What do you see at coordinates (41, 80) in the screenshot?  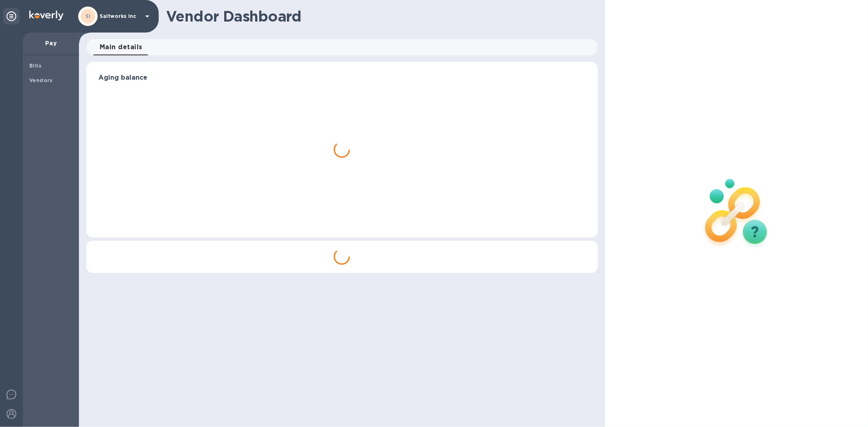 I see `b: Vendors` at bounding box center [41, 80].